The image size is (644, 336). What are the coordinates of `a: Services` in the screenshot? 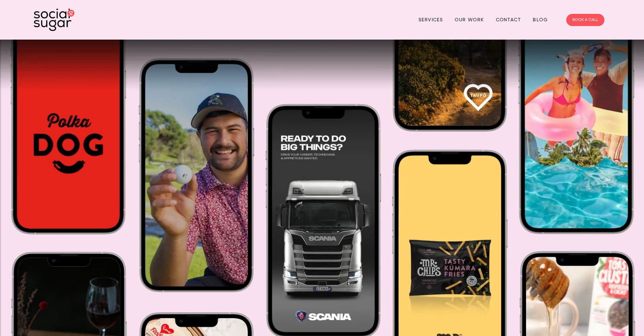 It's located at (431, 19).